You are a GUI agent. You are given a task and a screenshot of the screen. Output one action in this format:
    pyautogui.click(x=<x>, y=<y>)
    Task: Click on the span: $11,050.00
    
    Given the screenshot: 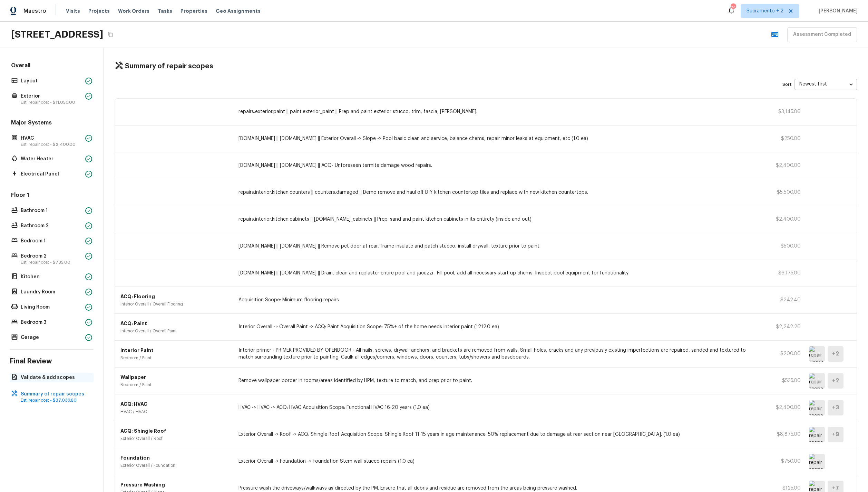 What is the action you would take?
    pyautogui.click(x=64, y=102)
    